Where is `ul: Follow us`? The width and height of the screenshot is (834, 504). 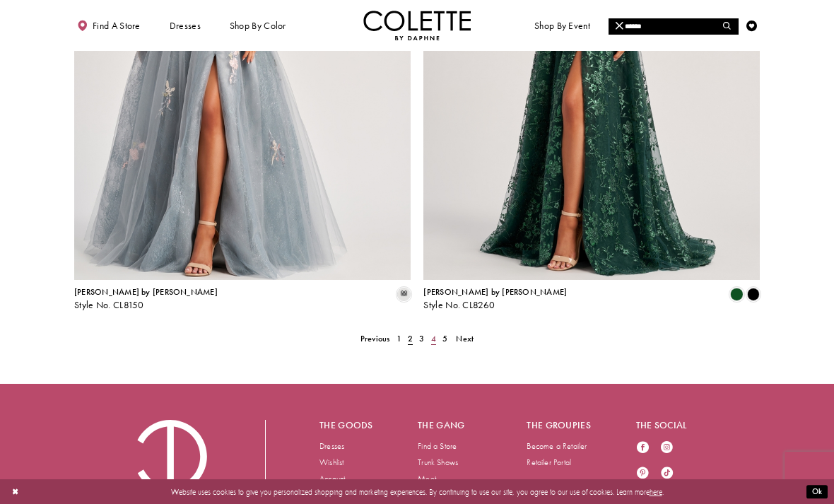
ul: Follow us is located at coordinates (659, 460).